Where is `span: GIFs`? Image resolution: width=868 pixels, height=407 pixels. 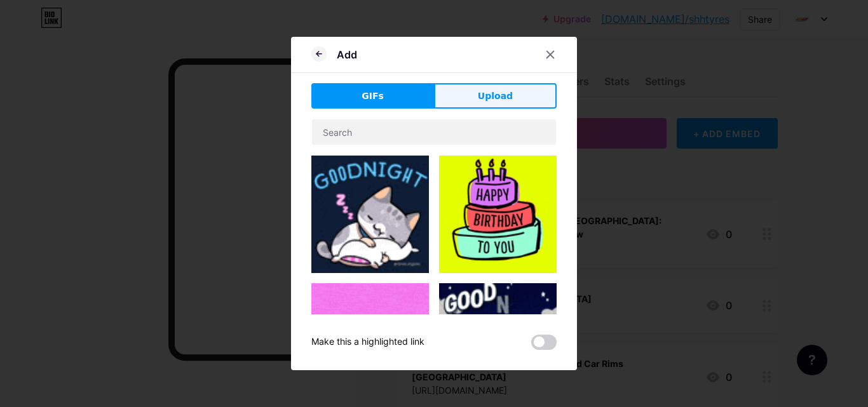
span: GIFs is located at coordinates (372, 96).